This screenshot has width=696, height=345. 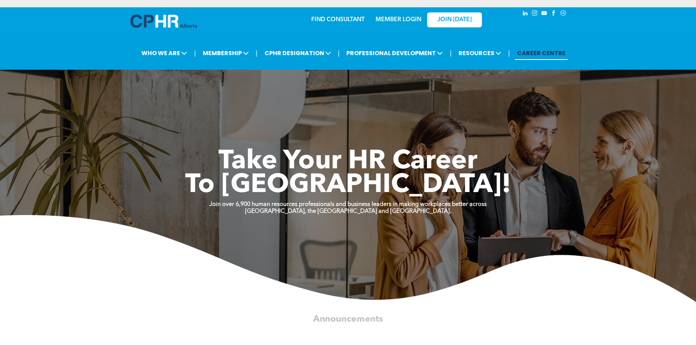 What do you see at coordinates (541, 53) in the screenshot?
I see `a: CAREER CENTRE` at bounding box center [541, 53].